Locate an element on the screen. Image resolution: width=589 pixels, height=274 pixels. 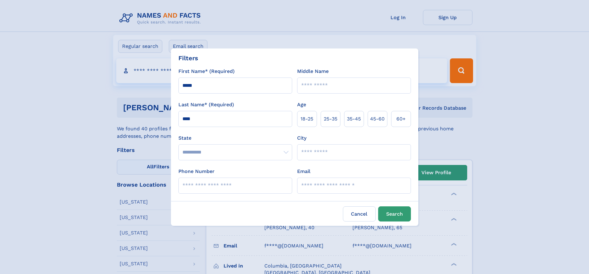
button: Search is located at coordinates (394, 214).